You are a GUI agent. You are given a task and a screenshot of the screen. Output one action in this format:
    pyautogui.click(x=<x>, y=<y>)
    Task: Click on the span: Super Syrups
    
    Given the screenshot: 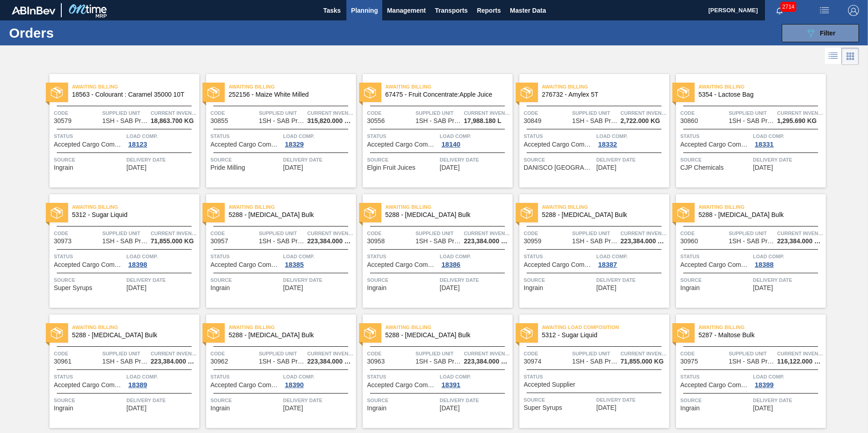 What is the action you would take?
    pyautogui.click(x=73, y=288)
    